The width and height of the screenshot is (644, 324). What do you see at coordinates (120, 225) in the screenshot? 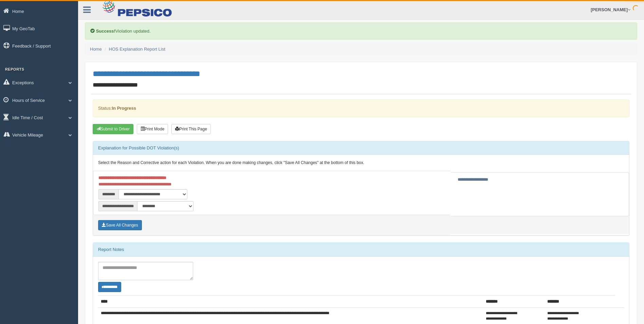
I see `button: Save` at bounding box center [120, 225].